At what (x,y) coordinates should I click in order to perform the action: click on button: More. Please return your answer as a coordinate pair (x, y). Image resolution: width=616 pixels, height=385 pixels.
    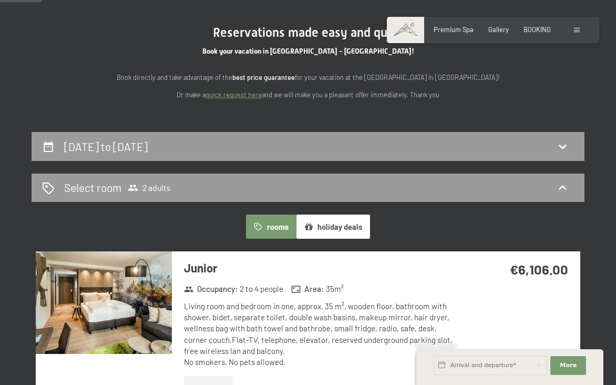
    Looking at the image, I should click on (568, 365).